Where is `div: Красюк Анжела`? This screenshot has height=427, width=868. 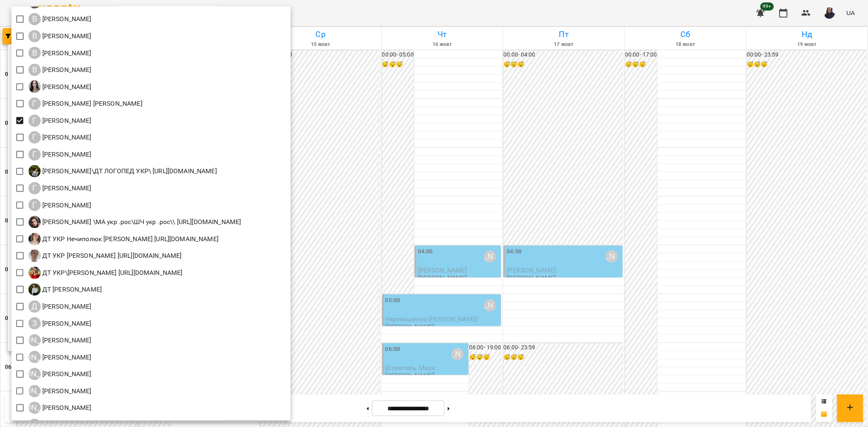
div: Красюк Анжела is located at coordinates (60, 408).